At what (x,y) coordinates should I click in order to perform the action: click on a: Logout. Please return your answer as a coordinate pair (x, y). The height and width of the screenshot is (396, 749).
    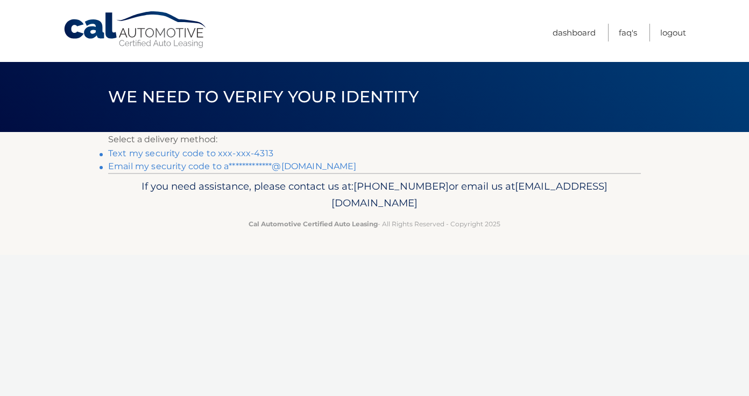
    Looking at the image, I should click on (674, 32).